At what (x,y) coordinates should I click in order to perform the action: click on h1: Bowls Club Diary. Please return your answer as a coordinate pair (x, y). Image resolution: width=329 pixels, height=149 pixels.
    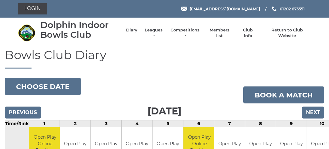
    Looking at the image, I should click on (165, 59).